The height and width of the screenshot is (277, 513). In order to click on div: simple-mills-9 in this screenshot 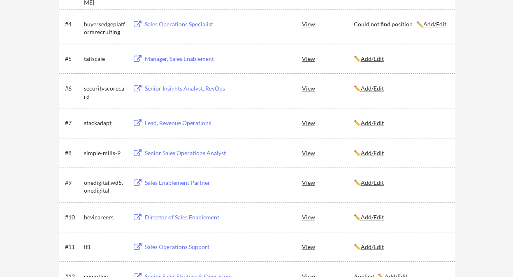, I will do `click(104, 153)`.